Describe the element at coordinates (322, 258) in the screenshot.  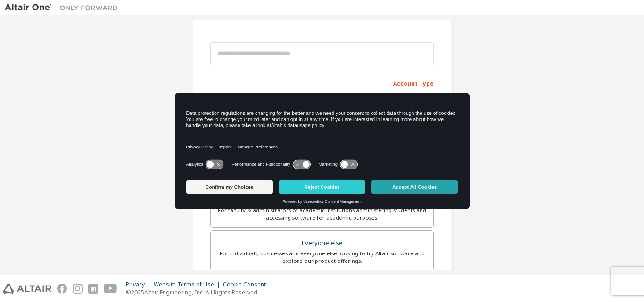
I see `div: For individuals, businesses and everyone else looking to try Altair software and explore our prod...` at that location.